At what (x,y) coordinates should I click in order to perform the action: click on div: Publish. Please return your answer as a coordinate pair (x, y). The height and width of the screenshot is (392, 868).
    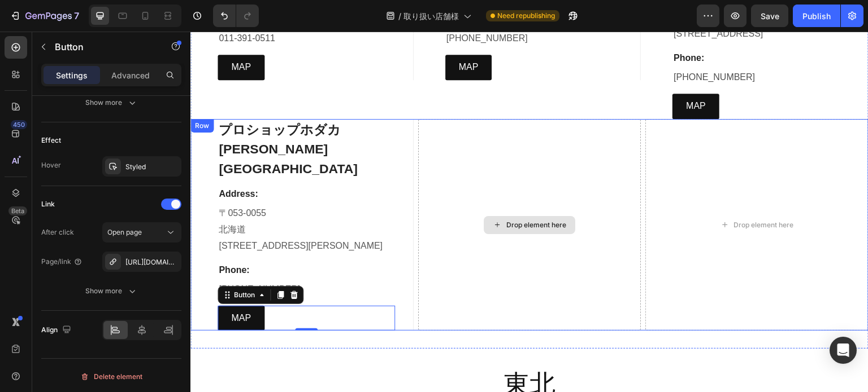
    Looking at the image, I should click on (817, 16).